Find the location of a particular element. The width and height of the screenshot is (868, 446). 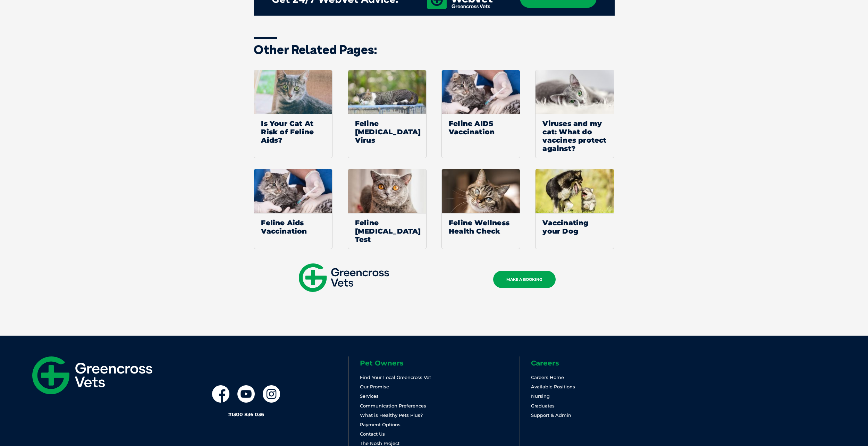

a: Feline AIDS Vaccination is located at coordinates (481, 114).